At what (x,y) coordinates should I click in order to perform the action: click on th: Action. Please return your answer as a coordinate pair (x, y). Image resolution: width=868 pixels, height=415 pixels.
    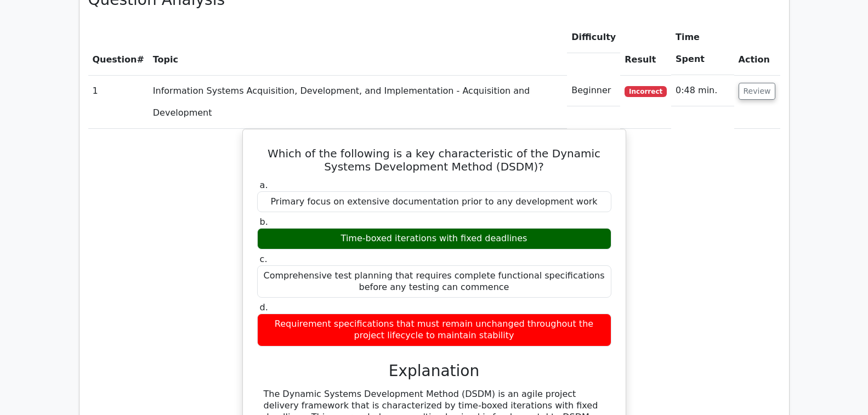
    Looking at the image, I should click on (758, 48).